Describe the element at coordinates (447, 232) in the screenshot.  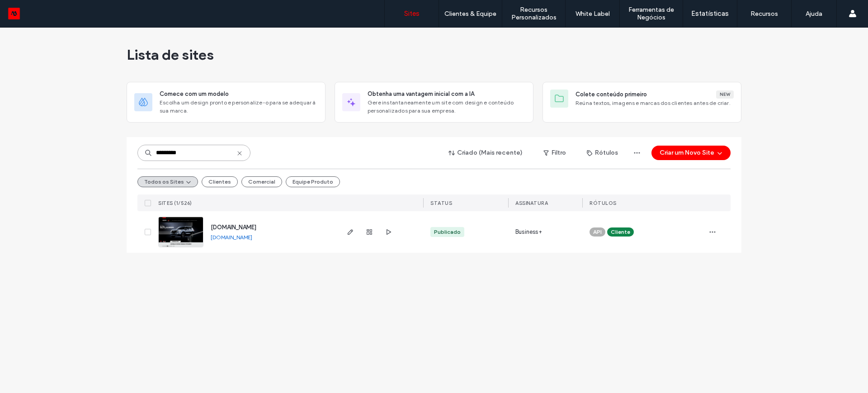
I see `div: Publicado` at that location.